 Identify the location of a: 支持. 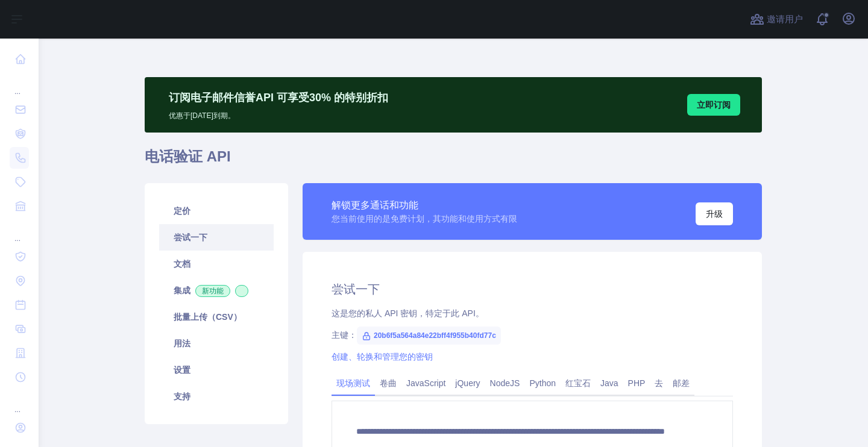
(216, 397).